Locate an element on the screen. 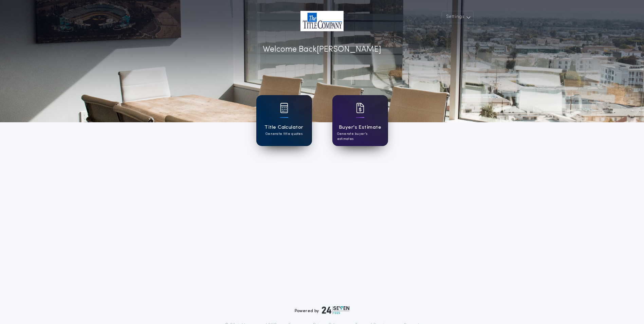 This screenshot has height=324, width=644. img: logo is located at coordinates (336, 311).